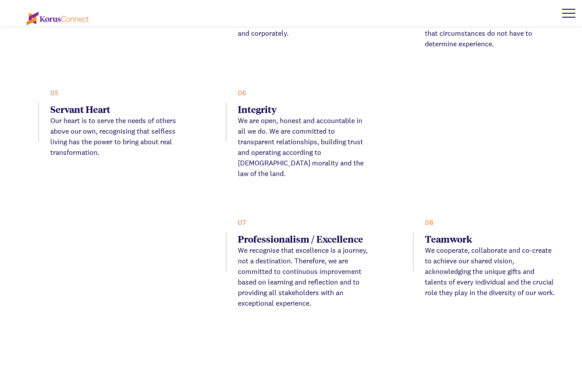 The width and height of the screenshot is (582, 367). I want to click on div: Professionalism / Excellence, so click(303, 239).